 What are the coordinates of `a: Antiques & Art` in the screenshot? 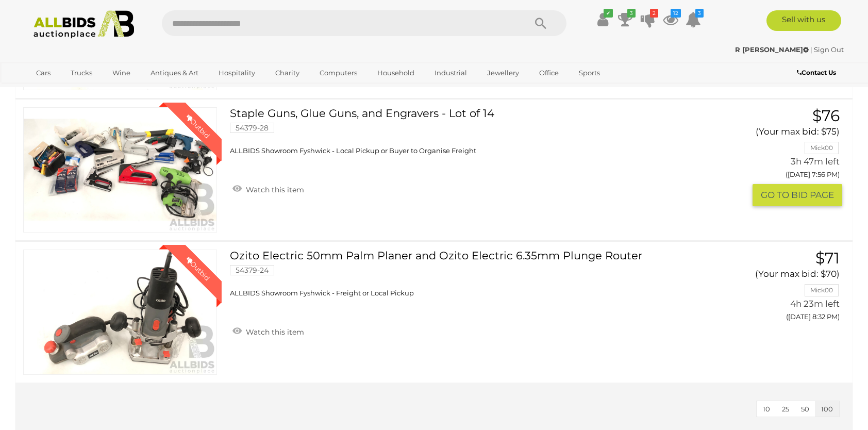 It's located at (174, 73).